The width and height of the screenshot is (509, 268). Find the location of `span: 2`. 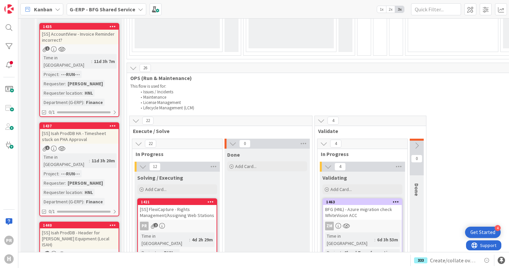

span: 2 is located at coordinates (156, 225).